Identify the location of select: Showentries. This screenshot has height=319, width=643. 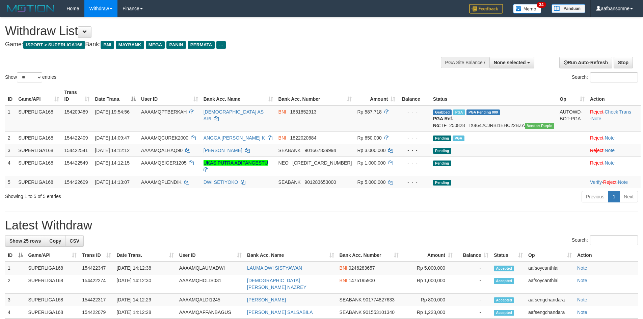
(29, 77).